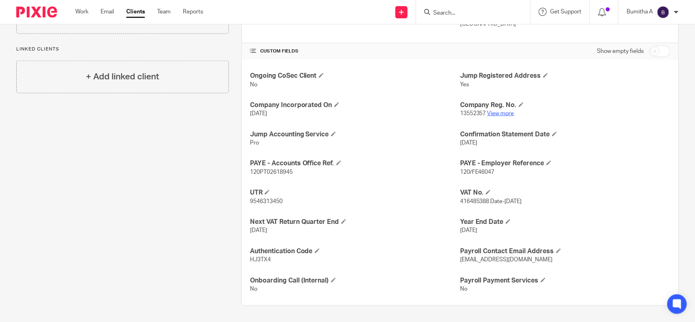  What do you see at coordinates (473, 114) in the screenshot?
I see `span: 13552357` at bounding box center [473, 114].